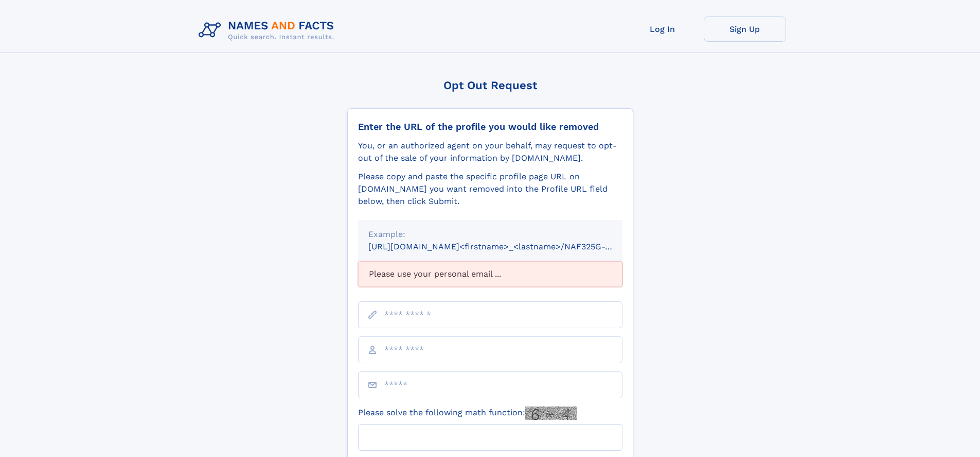  I want to click on div: Please use your personal email ..., so click(490, 274).